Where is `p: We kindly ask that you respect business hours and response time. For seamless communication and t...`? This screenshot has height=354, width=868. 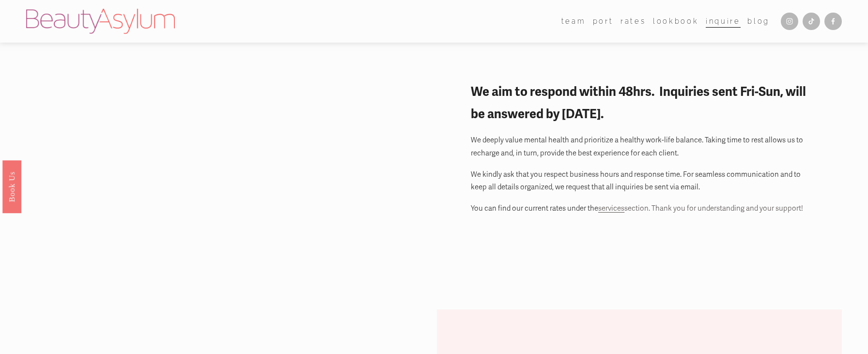 p: We kindly ask that you respect business hours and response time. For seamless communication and t... is located at coordinates (638, 181).